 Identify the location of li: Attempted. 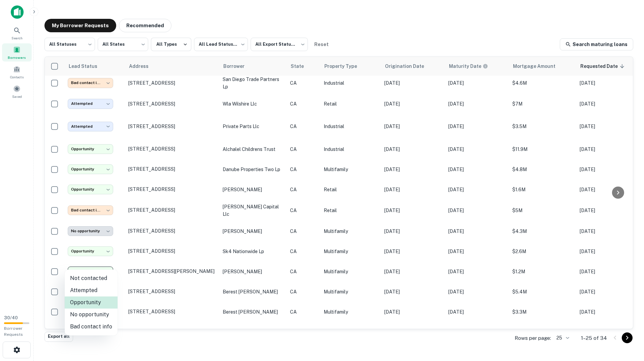
(91, 291).